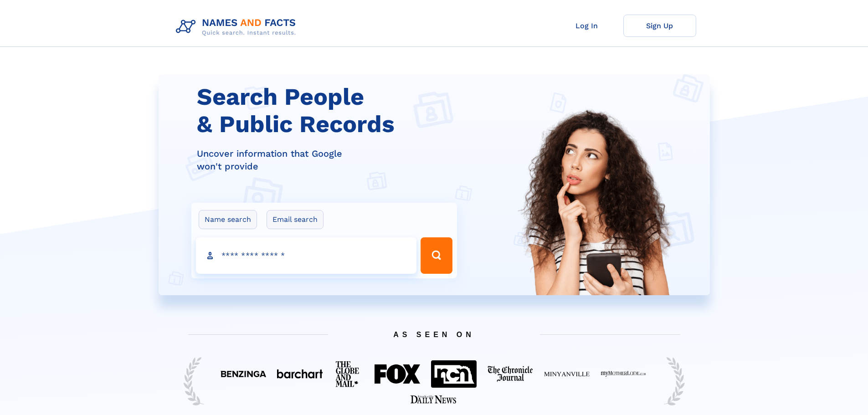 This screenshot has width=868, height=415. I want to click on div: Uncover information that Google won't provide, so click(329, 160).